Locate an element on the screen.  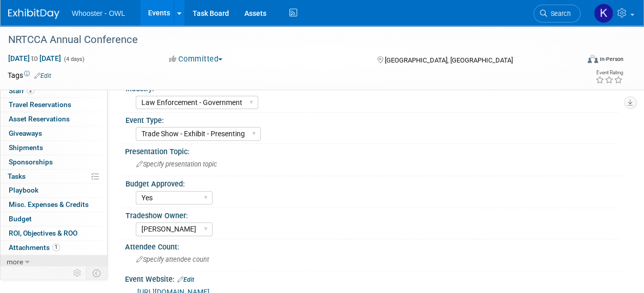
span: ROI, Objectives & ROO is located at coordinates (43, 233).